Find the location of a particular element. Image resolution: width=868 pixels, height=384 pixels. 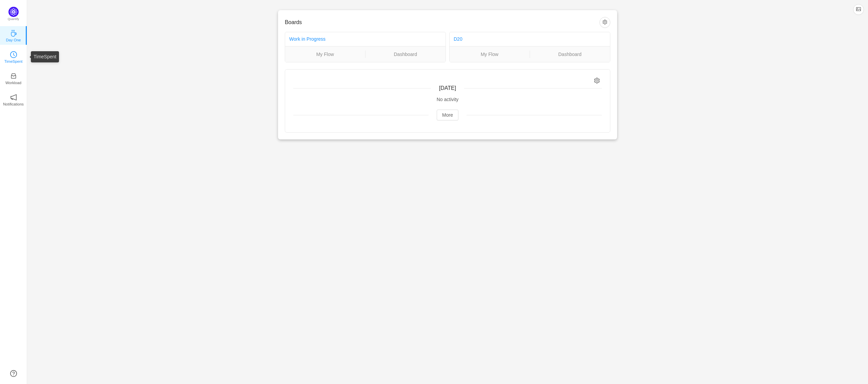

button: icon: setting is located at coordinates (605, 23).